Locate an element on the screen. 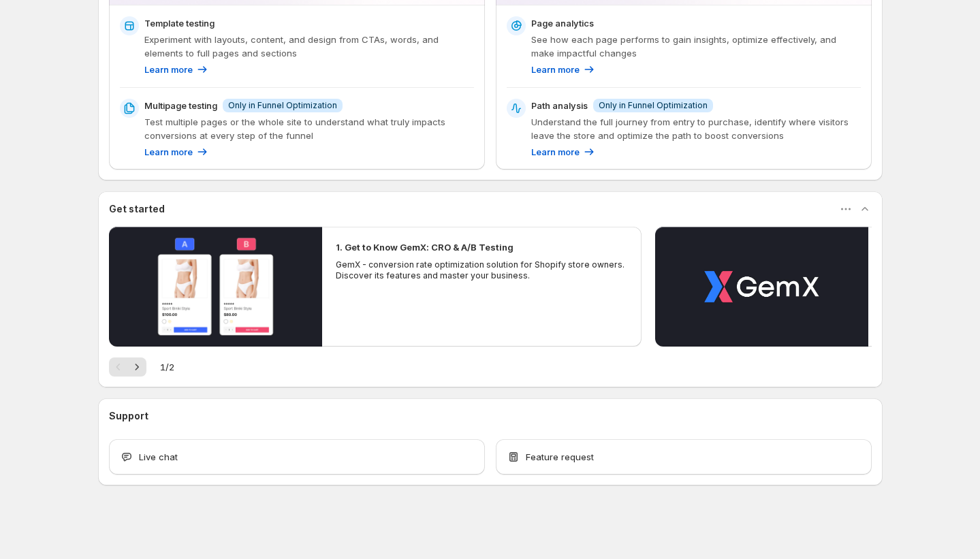 The image size is (980, 559). p: Multipage testing is located at coordinates (181, 106).